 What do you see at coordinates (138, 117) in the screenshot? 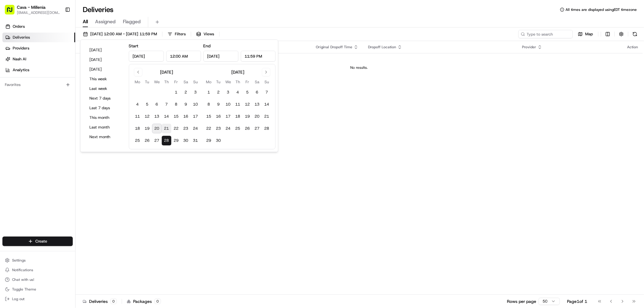
I see `button: 11` at bounding box center [138, 117].